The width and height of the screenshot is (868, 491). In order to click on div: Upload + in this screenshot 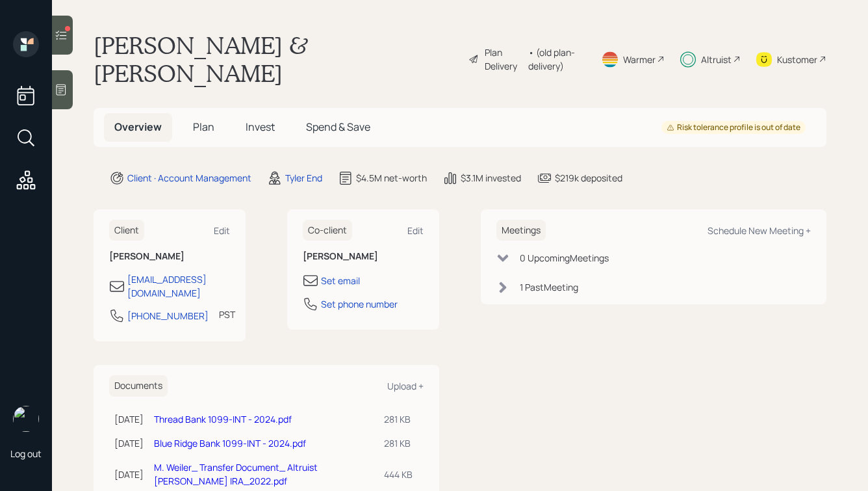, I will do `click(406, 386)`.